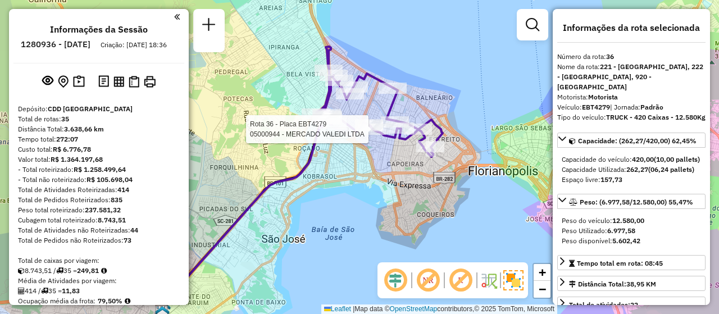 The image size is (719, 314). I want to click on h4: Informações da Sessão, so click(99, 29).